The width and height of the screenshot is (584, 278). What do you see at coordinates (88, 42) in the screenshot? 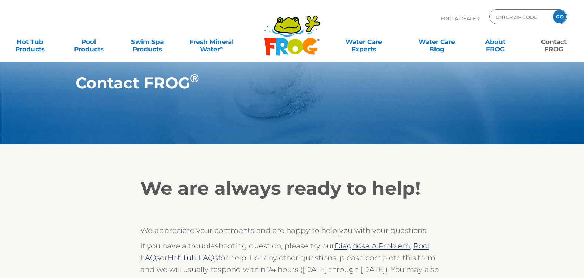
I see `a: PoolProducts` at bounding box center [88, 42].